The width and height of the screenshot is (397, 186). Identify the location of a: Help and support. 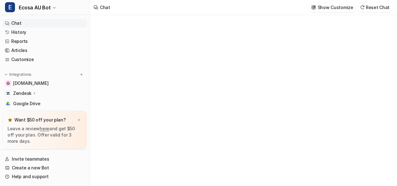
(45, 176).